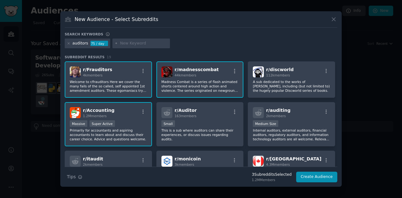 This screenshot has height=198, width=402. Describe the element at coordinates (144, 44) in the screenshot. I see `input: New Keyword` at that location.